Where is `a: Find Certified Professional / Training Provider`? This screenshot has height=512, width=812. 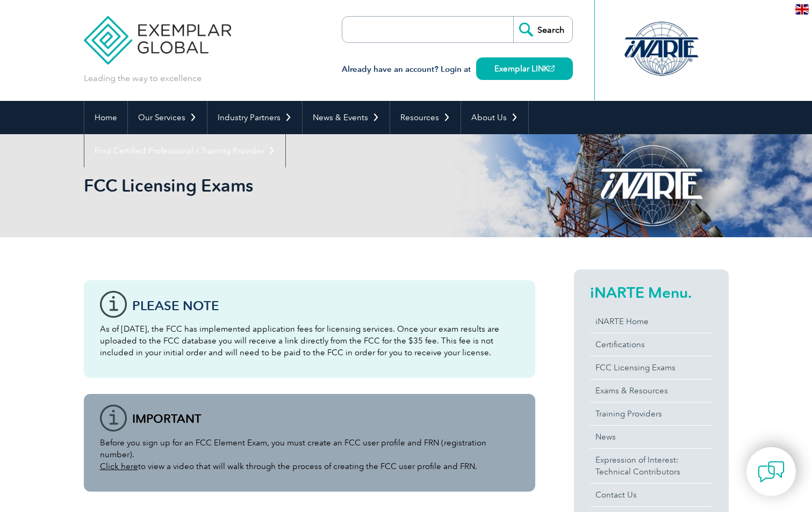
a: Find Certified Professional / Training Provider is located at coordinates (185, 151).